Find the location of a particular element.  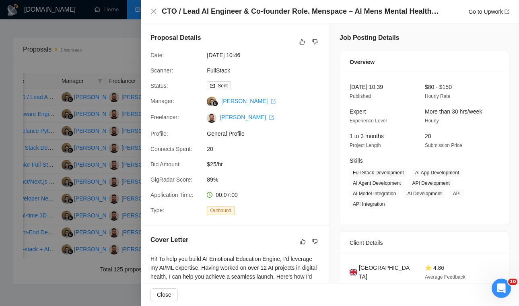

span: Project Length is located at coordinates (365, 145).